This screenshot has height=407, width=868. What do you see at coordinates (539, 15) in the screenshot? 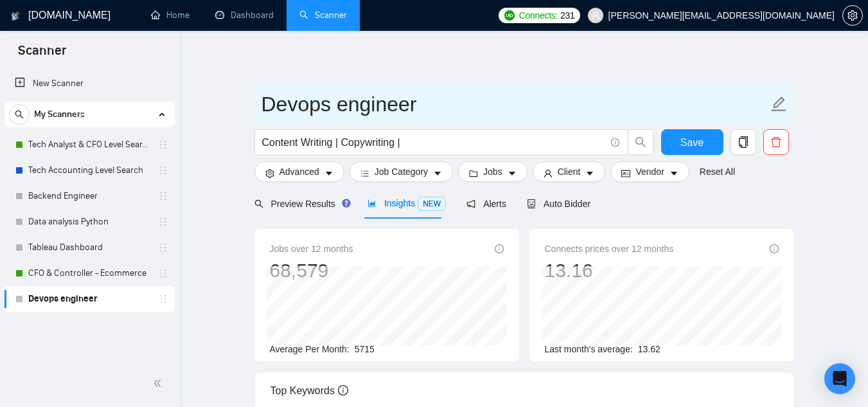
I see `span: Connects:` at bounding box center [539, 15].